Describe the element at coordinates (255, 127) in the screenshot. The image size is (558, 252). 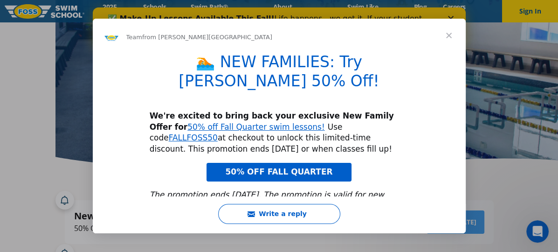
I see `a: 50% off Fall Quarter swim lessons` at that location.